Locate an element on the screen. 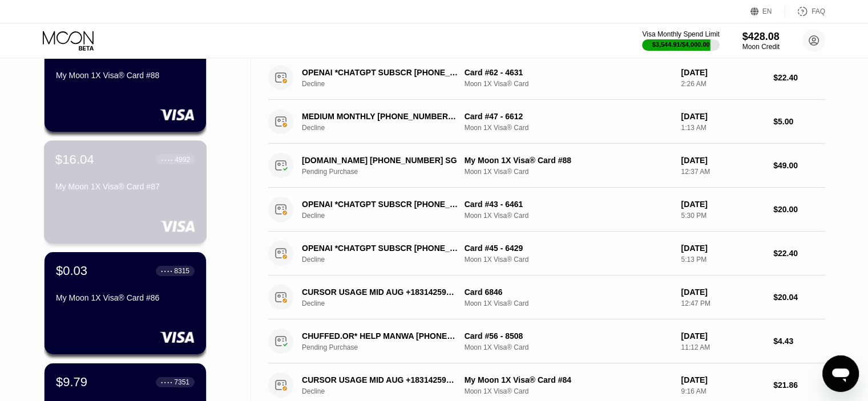 This screenshot has height=401, width=868. div: Card #47 - 6612 is located at coordinates (568, 117).